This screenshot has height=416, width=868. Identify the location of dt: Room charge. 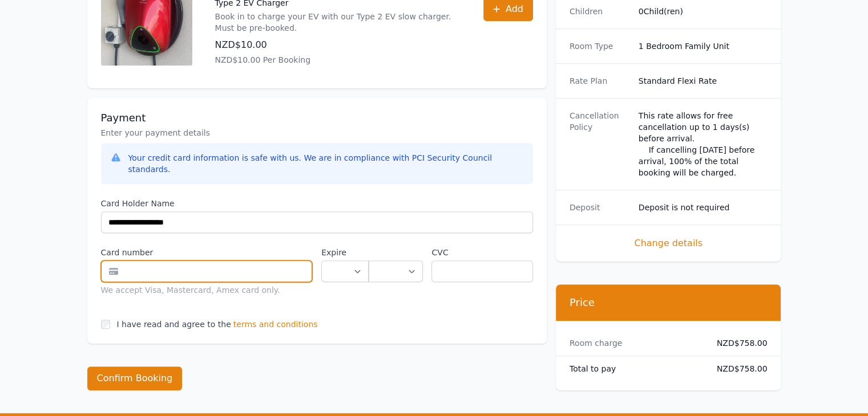
(634, 344).